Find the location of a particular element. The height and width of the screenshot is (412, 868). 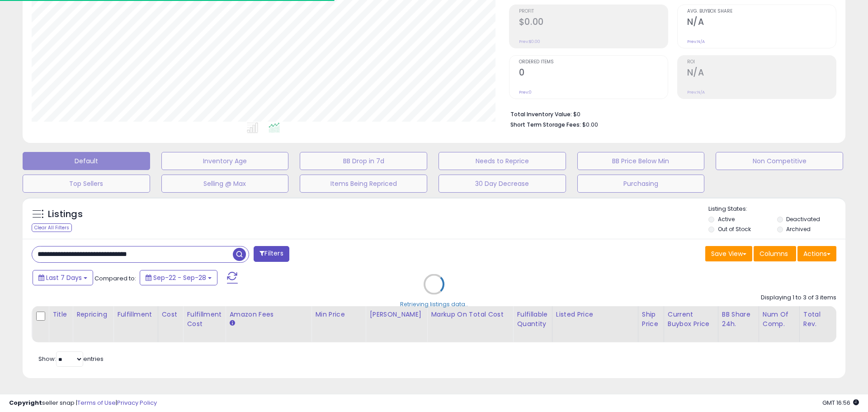

button: 30 Day Decrease is located at coordinates (502, 184).